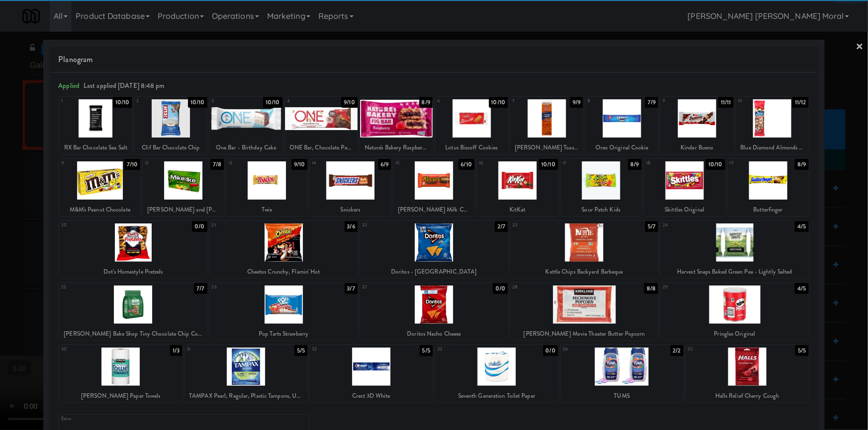  What do you see at coordinates (434, 334) in the screenshot?
I see `div: Doritos Nacho Cheese` at bounding box center [434, 334].